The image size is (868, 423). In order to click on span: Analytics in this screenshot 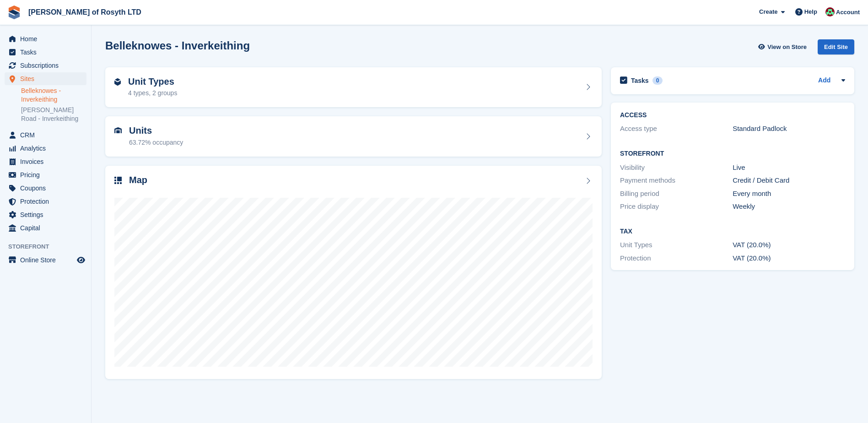, I will do `click(48, 148)`.